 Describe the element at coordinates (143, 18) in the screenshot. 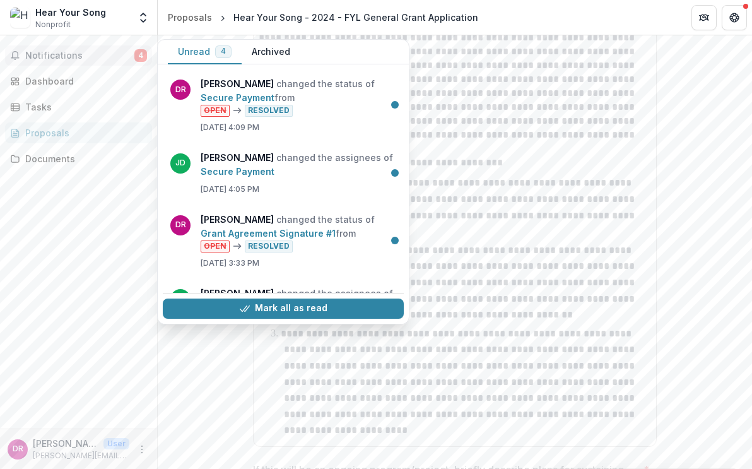

I see `button: Open entity switcher` at that location.